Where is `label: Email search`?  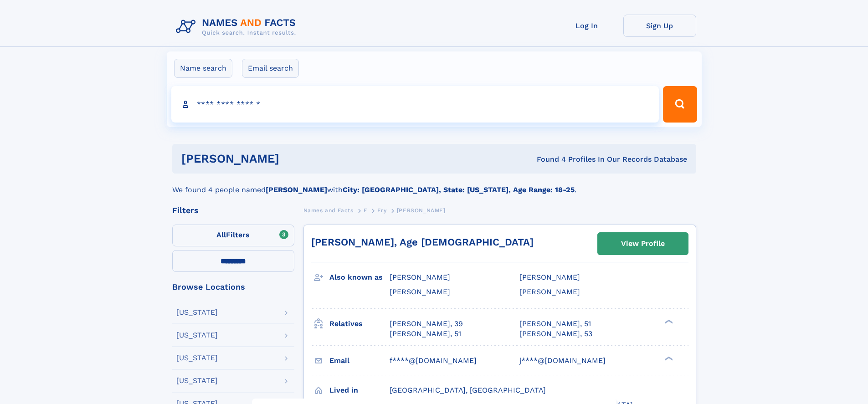
label: Email search is located at coordinates (270, 68).